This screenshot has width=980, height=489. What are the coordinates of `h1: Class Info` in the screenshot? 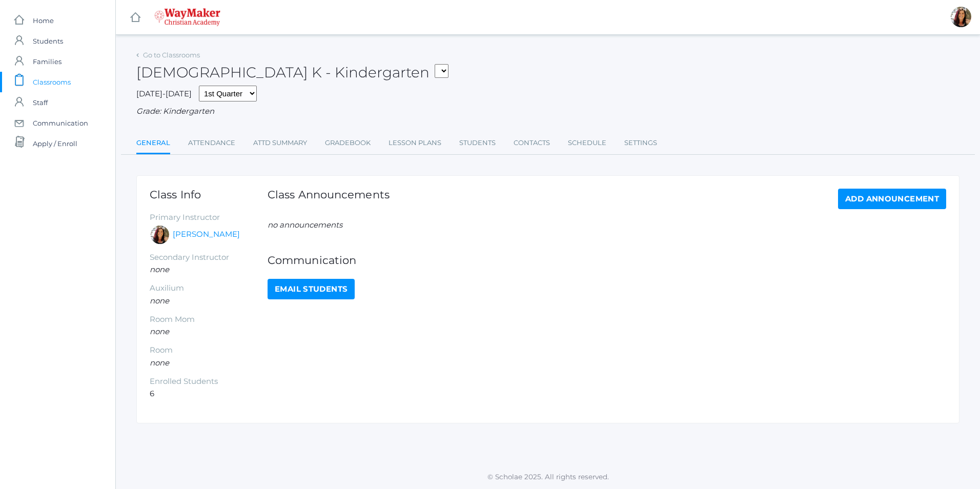 It's located at (209, 194).